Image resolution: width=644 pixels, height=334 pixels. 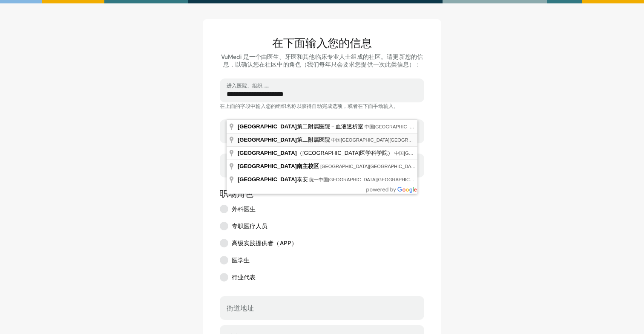 I want to click on font: 医学生, so click(x=241, y=260).